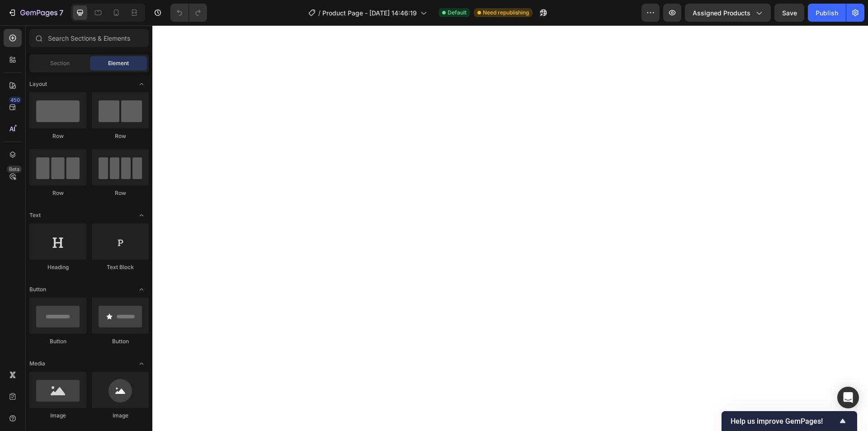 The width and height of the screenshot is (868, 431). I want to click on div: Publish, so click(827, 13).